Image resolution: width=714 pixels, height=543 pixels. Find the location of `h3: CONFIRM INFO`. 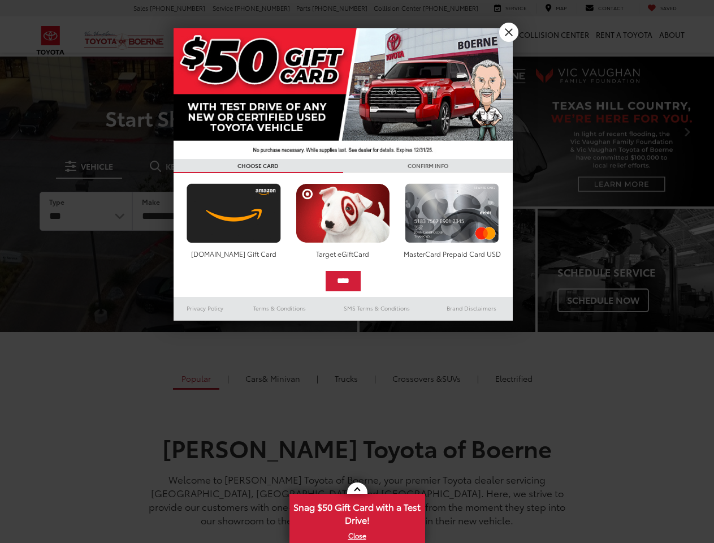

h3: CONFIRM INFO is located at coordinates (428, 166).